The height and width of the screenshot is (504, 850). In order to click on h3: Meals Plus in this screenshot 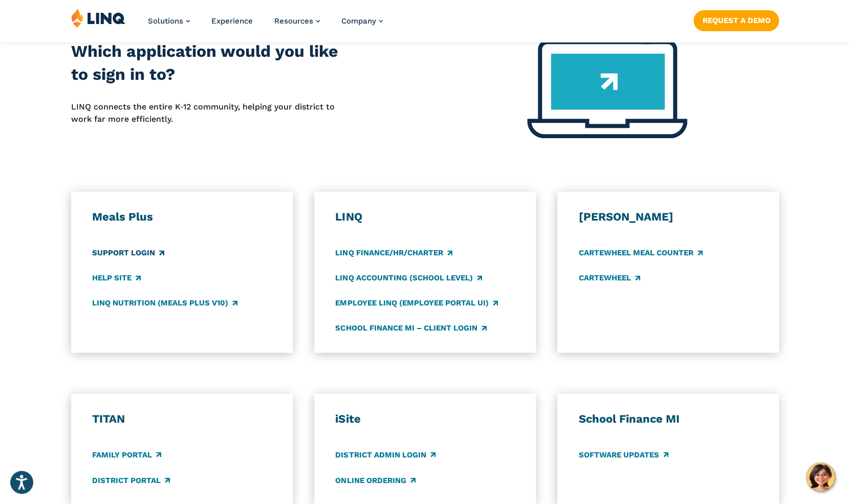, I will do `click(182, 217)`.